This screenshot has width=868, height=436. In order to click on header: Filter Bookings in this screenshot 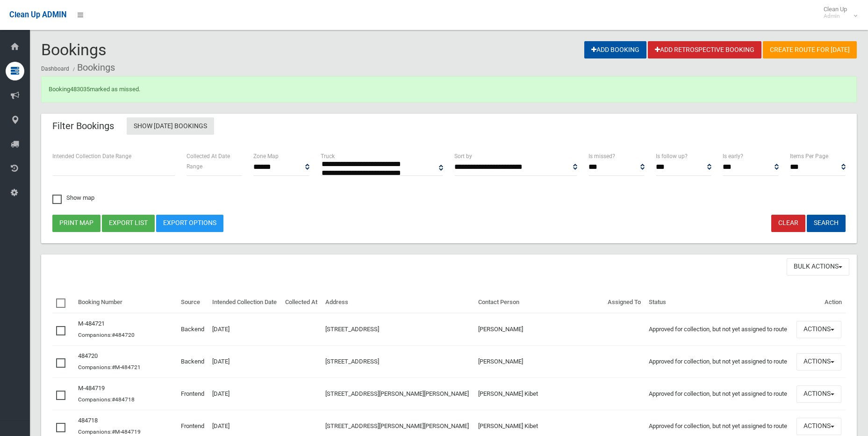, I will do `click(83, 126)`.